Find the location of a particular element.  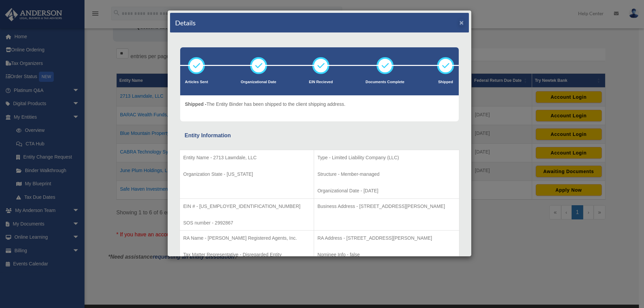

p: Tax Matter Representative - Disregarded Entity is located at coordinates (247, 255).